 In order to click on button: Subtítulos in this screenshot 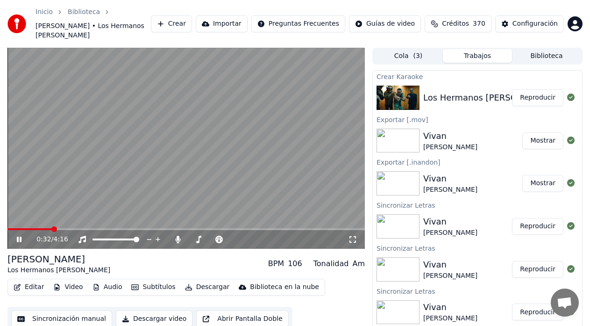, I will do `click(153, 287)`.